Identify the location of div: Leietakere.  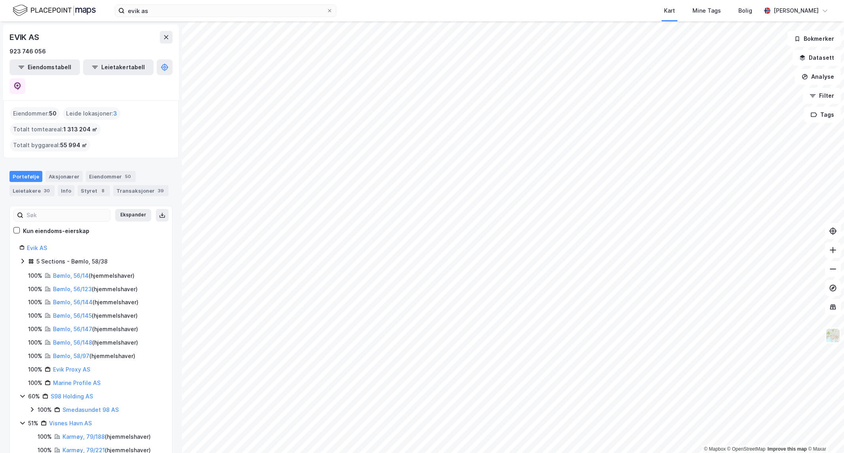
(32, 191).